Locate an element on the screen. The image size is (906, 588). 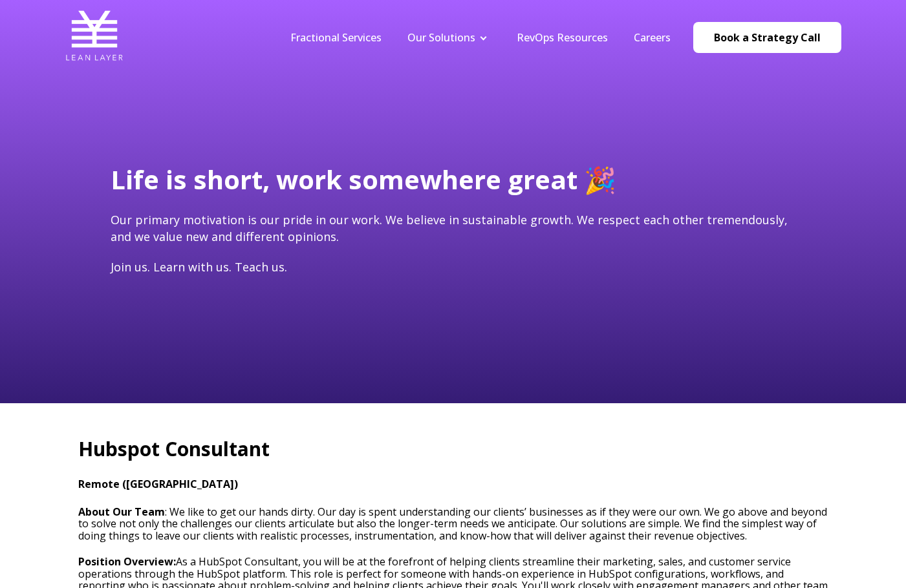
span: Life is short, work somewhere great 🎉 is located at coordinates (363, 179).